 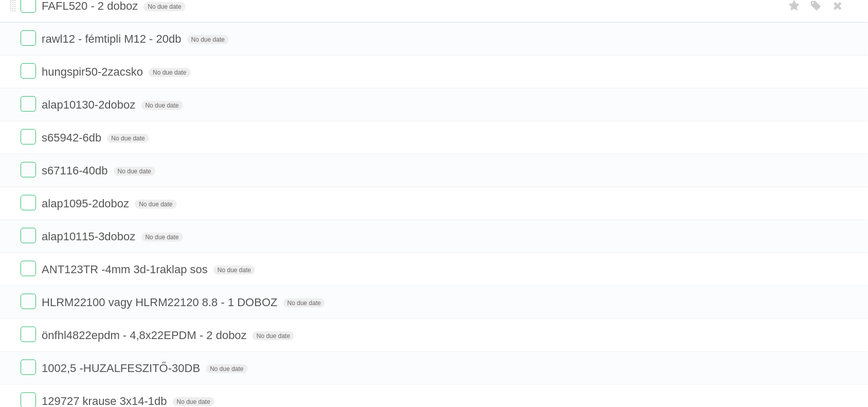 What do you see at coordinates (72, 137) in the screenshot?
I see `span: s65942-6db` at bounding box center [72, 137].